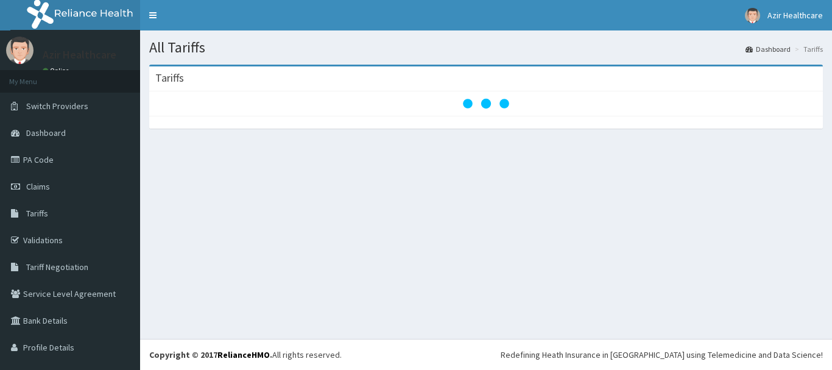 The width and height of the screenshot is (832, 370). What do you see at coordinates (244, 354) in the screenshot?
I see `a: RelianceHMO` at bounding box center [244, 354].